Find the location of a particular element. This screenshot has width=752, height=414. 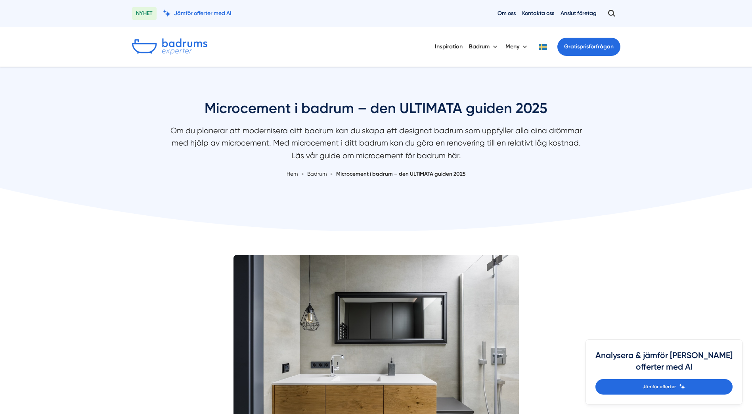

a: Jämför offerter med AI is located at coordinates (197, 13).